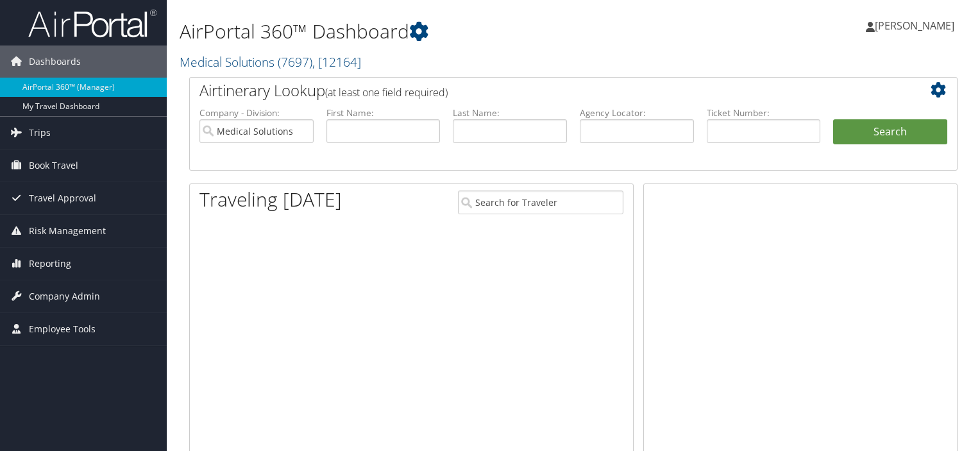 The height and width of the screenshot is (451, 980). I want to click on span: Travel Approval, so click(62, 198).